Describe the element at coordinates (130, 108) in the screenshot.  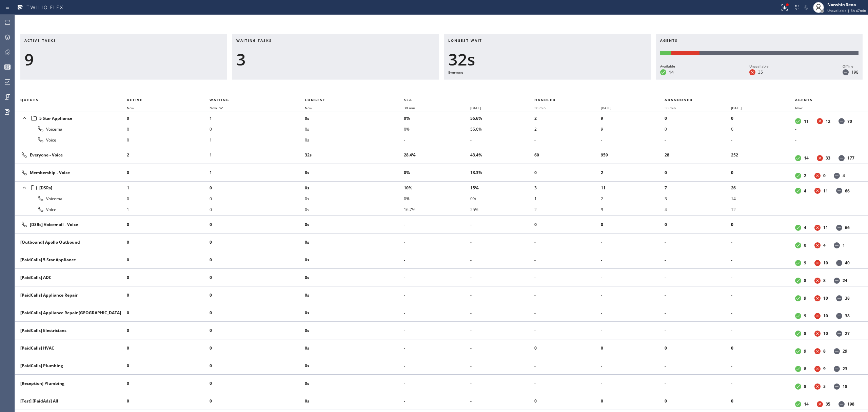
I see `span: Now` at that location.